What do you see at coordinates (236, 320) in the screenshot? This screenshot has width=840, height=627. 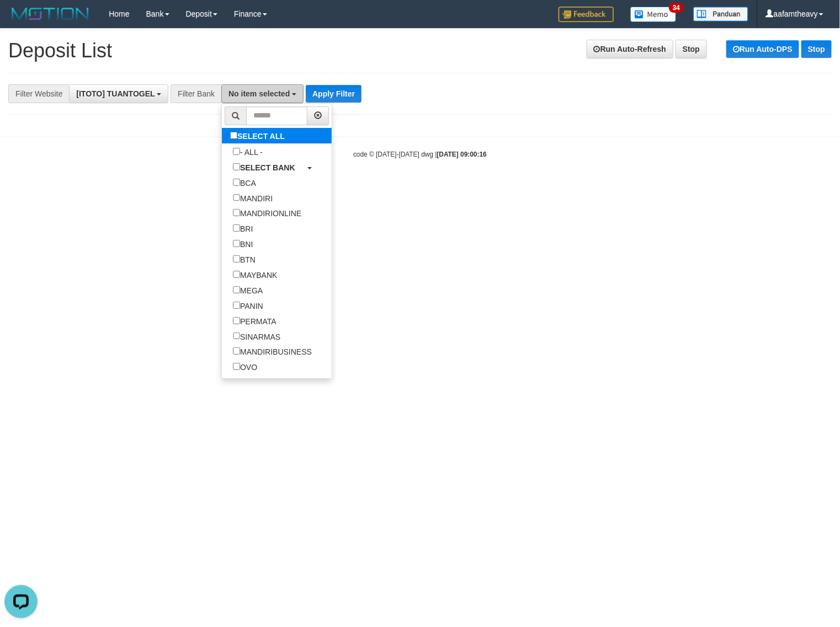 I see `input: PERMATA` at bounding box center [236, 320].